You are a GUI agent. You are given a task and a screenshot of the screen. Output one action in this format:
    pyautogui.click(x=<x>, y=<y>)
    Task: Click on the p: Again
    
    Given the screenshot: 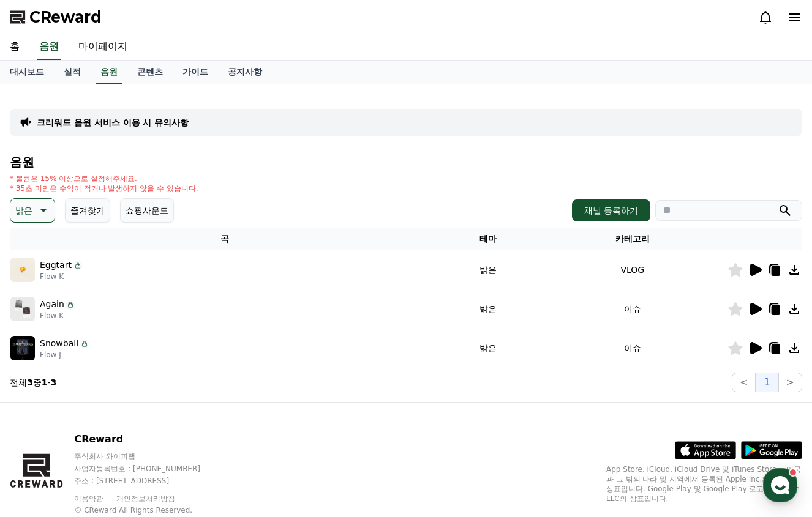 What is the action you would take?
    pyautogui.click(x=52, y=304)
    